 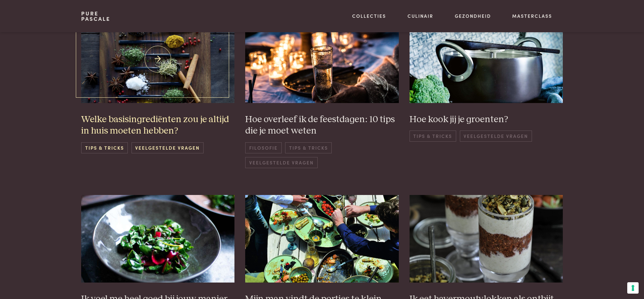 What do you see at coordinates (487, 59) in the screenshot?
I see `img: groenten koken` at bounding box center [487, 59].